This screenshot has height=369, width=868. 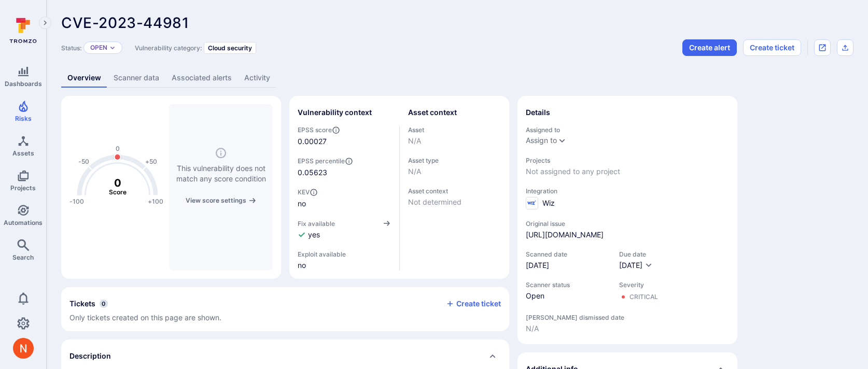 I want to click on p: Open, so click(x=98, y=48).